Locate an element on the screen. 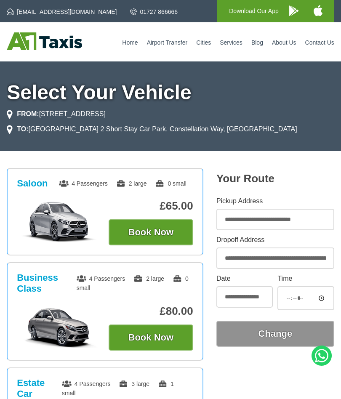  img: Business Class is located at coordinates (59, 327).